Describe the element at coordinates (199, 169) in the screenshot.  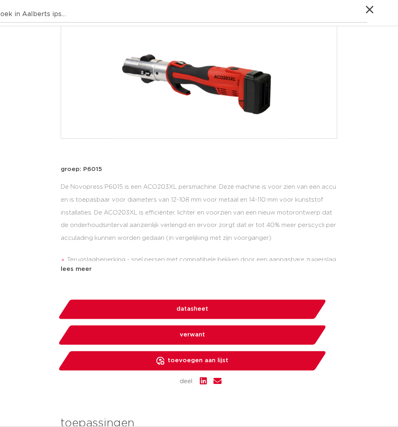
I see `p: groep: P6015` at that location.